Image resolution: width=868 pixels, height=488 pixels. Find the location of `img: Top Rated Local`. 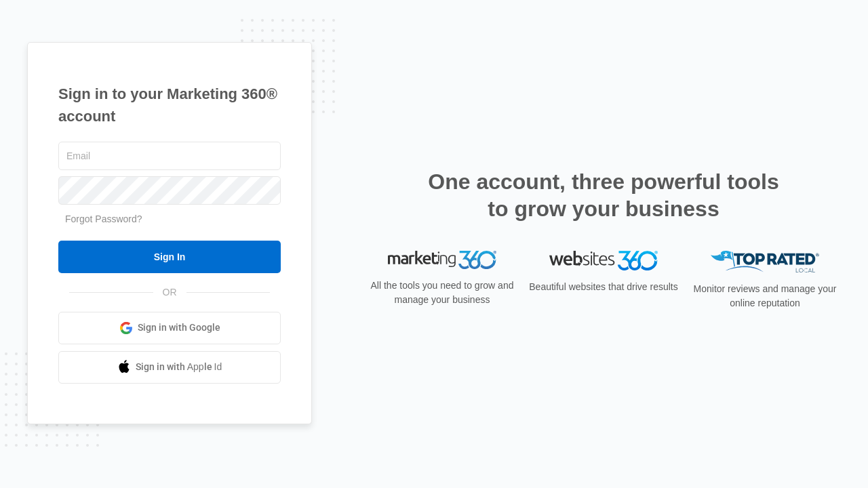

img: Top Rated Local is located at coordinates (765, 262).